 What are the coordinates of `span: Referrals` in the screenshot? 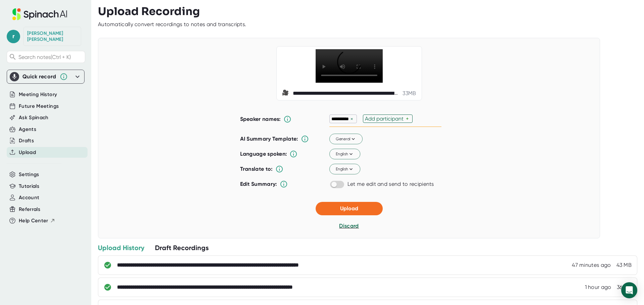 It's located at (29, 209).